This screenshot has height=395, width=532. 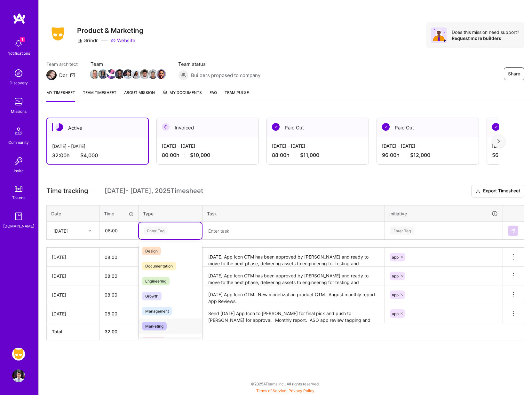 What do you see at coordinates (19, 44) in the screenshot?
I see `img: bell` at bounding box center [19, 44].